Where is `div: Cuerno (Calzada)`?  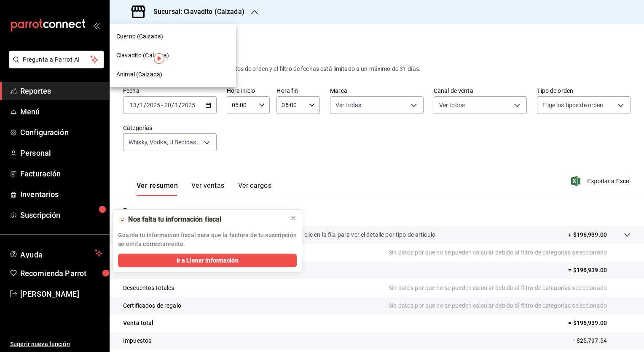
div: Cuerno (Calzada) is located at coordinates (173, 36).